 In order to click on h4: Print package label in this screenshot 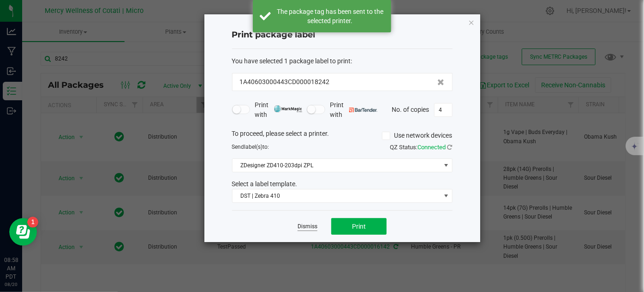, I will do `click(342, 35)`.